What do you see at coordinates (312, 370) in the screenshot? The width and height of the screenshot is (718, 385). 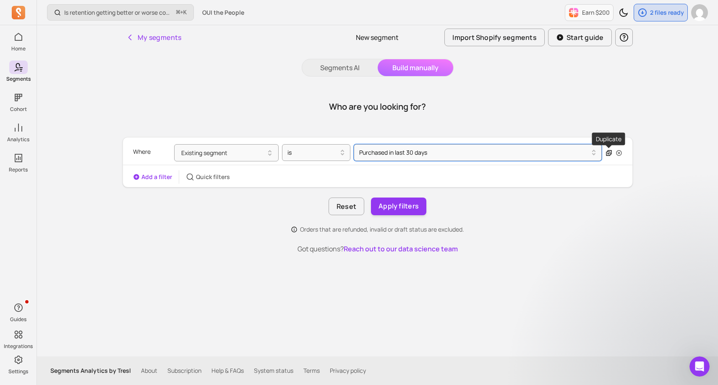 I see `a: Terms` at bounding box center [312, 370].